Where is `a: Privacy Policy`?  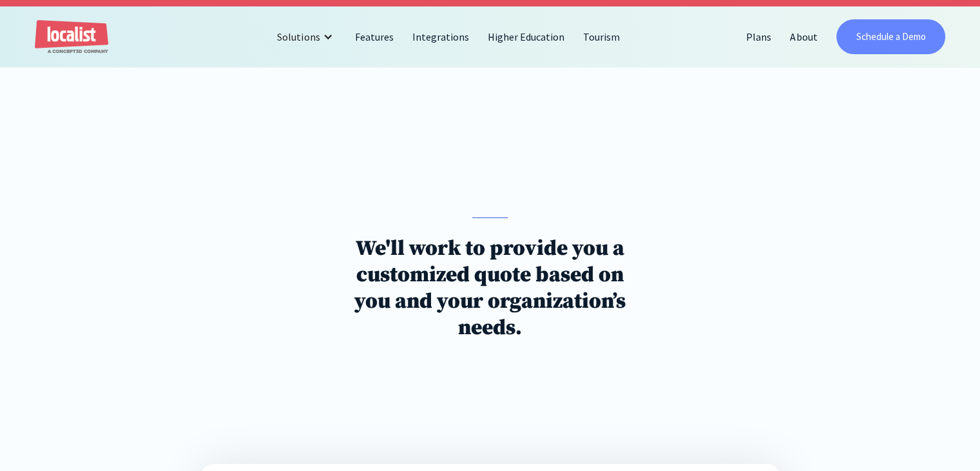
a: Privacy Policy is located at coordinates (156, 260).